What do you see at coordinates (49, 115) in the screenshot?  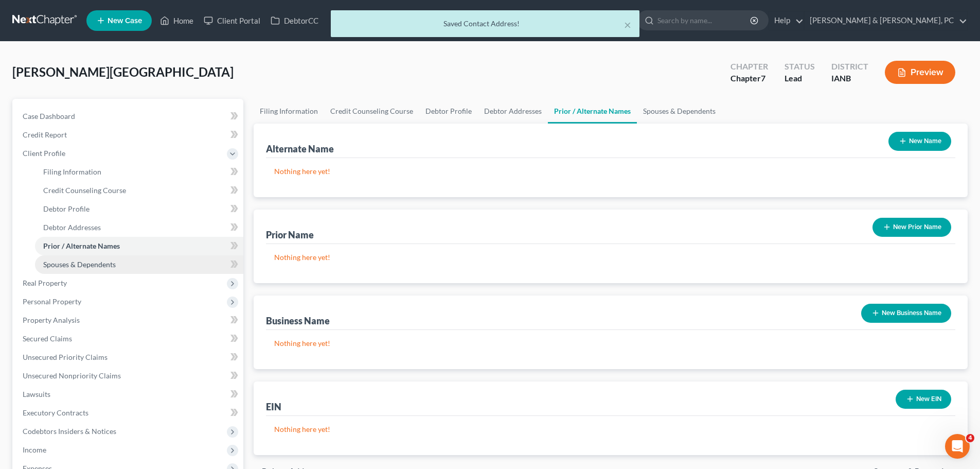 I see `span: Case Dashboard` at bounding box center [49, 115].